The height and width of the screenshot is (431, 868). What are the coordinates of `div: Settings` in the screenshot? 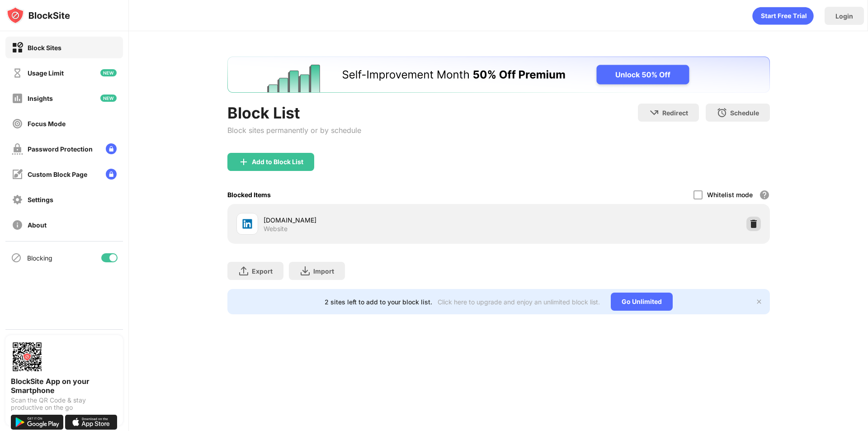 It's located at (40, 199).